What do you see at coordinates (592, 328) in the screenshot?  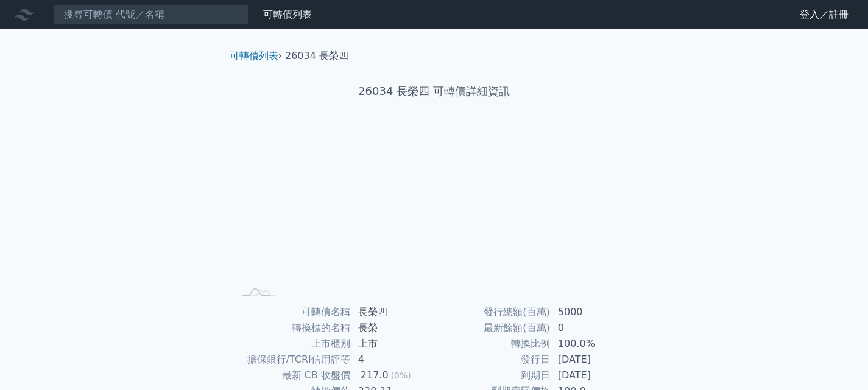 I see `td: 0` at bounding box center [592, 328].